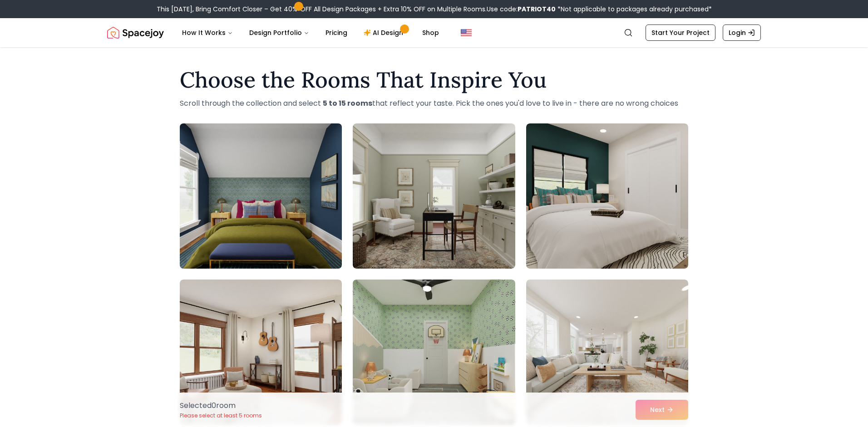 Image resolution: width=868 pixels, height=427 pixels. Describe the element at coordinates (434, 196) in the screenshot. I see `img: Room room-2` at that location.